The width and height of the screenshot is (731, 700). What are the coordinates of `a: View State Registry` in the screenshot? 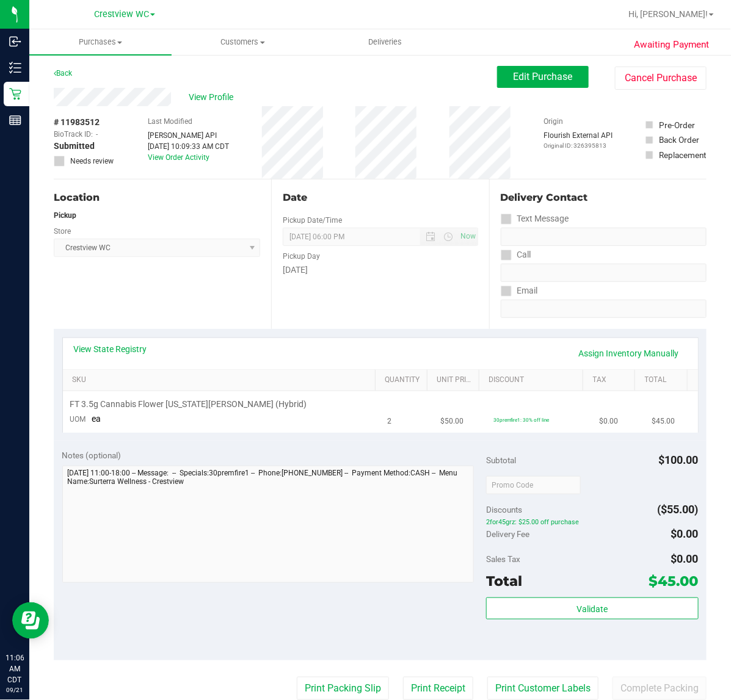 It's located at (111, 349).